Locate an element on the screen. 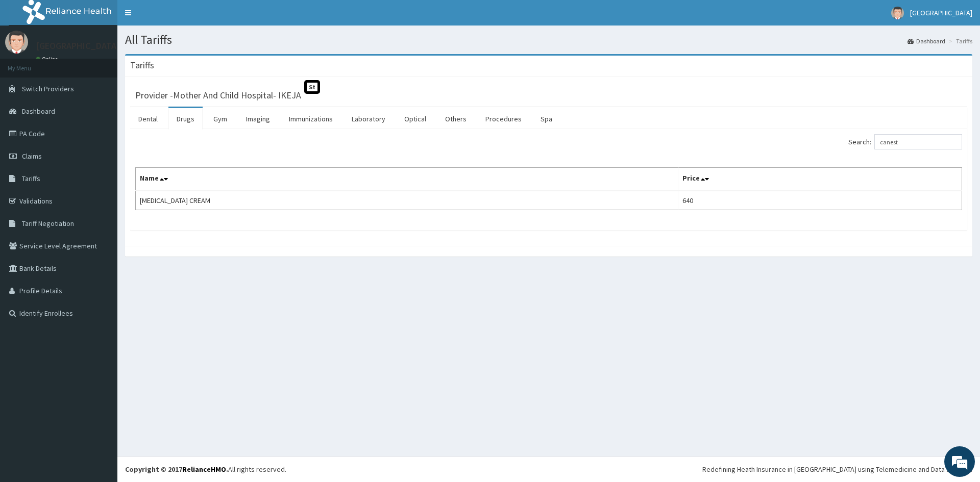 This screenshot has height=482, width=980. th: Name is located at coordinates (406, 180).